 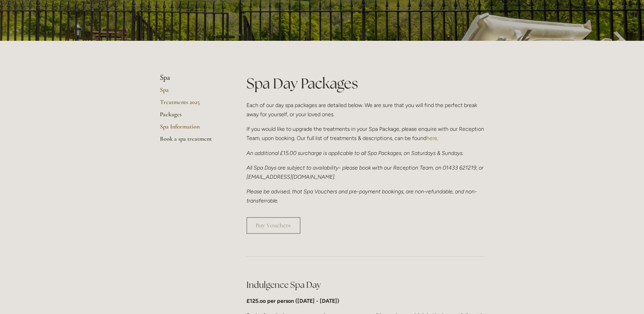 I want to click on a: Spa, so click(x=192, y=92).